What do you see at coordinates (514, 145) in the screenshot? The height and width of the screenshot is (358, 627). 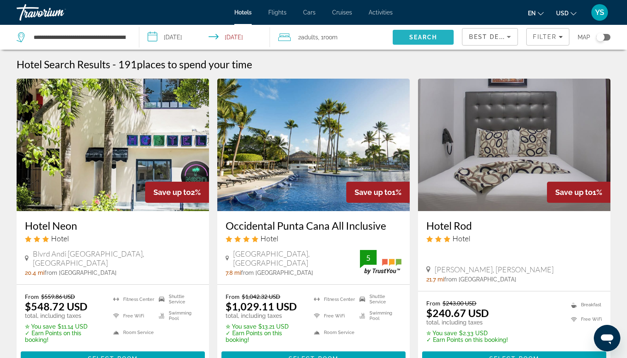 I see `img: Hotel Rod` at bounding box center [514, 145].